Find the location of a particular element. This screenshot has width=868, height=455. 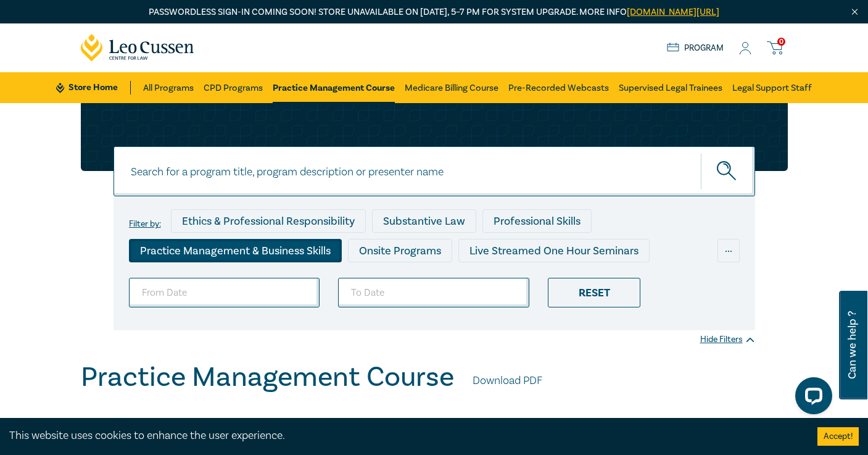

div: Hide Filters is located at coordinates (727, 340).